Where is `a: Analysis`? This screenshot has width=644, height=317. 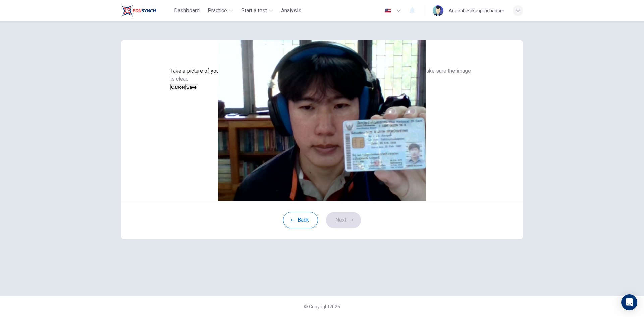 a: Analysis is located at coordinates (291, 11).